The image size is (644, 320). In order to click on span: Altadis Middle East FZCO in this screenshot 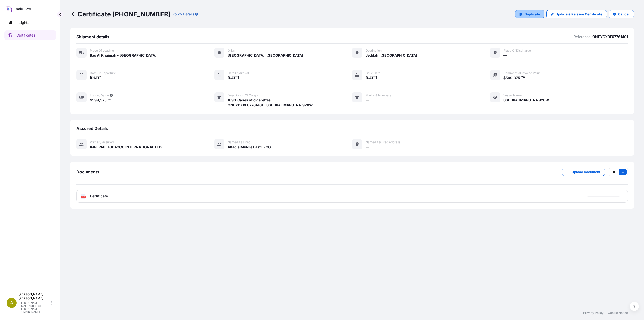, I will do `click(249, 147)`.